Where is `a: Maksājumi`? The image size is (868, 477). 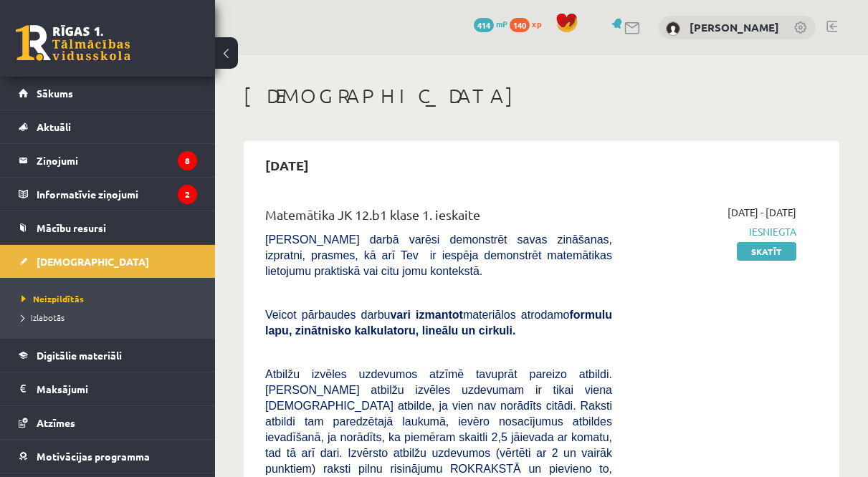 a: Maksājumi is located at coordinates (108, 389).